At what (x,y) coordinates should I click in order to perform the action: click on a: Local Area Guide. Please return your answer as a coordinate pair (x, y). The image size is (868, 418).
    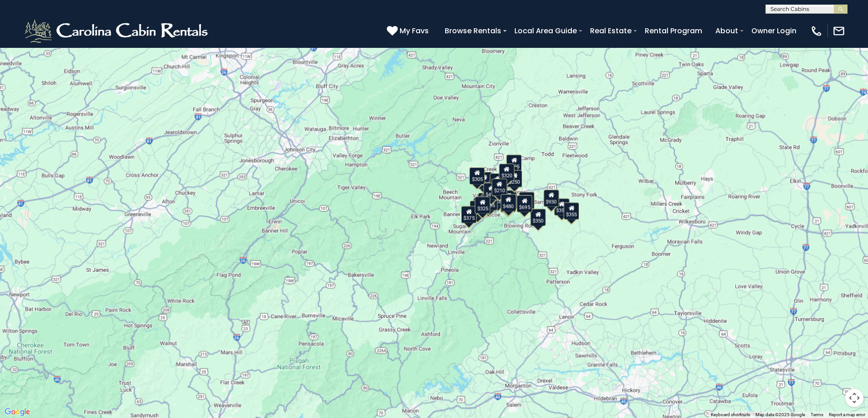
    Looking at the image, I should click on (545, 31).